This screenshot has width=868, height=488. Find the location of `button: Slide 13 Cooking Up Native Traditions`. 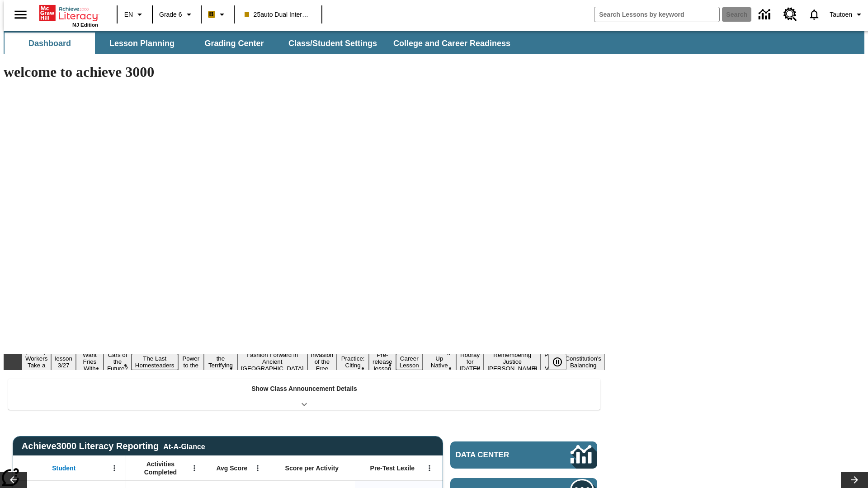

button: Slide 13 Cooking Up Native Traditions is located at coordinates (439, 362).